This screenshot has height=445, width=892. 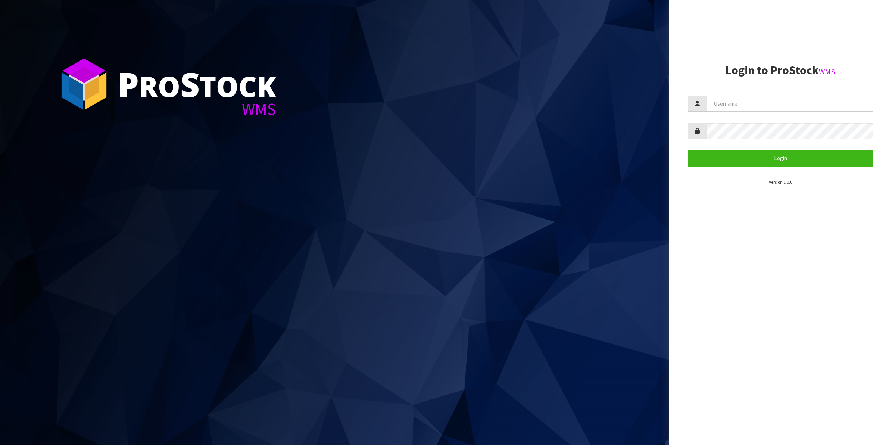 I want to click on div: WMS, so click(x=197, y=109).